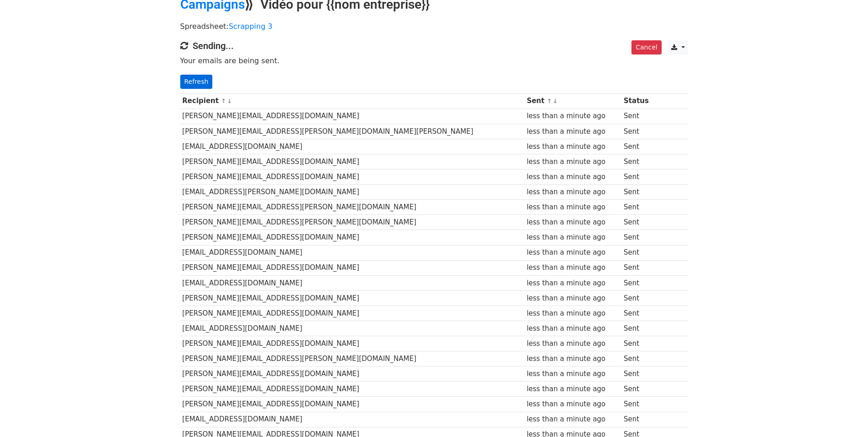 The width and height of the screenshot is (868, 437). I want to click on h4: Sending..., so click(434, 46).